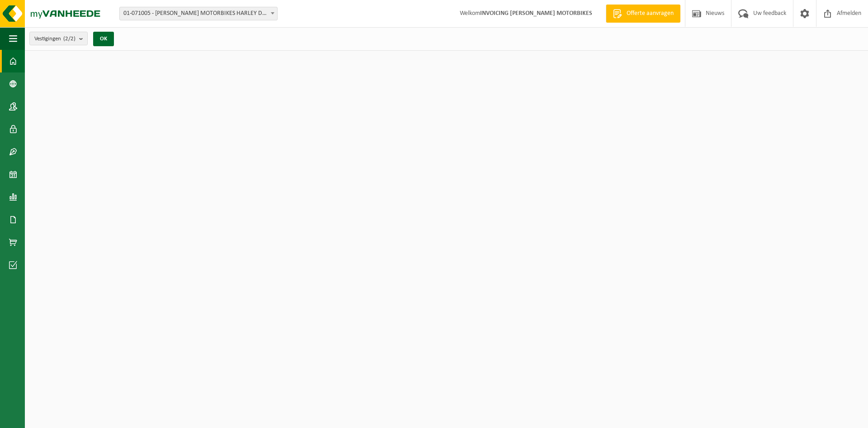  I want to click on span: 01-071005 - WEST-FLANDERS MOTORBIKES HARLEY DAVIDSON - 8800 ROESELARE, KACHTEMSESTRAAT 253, so click(198, 14).